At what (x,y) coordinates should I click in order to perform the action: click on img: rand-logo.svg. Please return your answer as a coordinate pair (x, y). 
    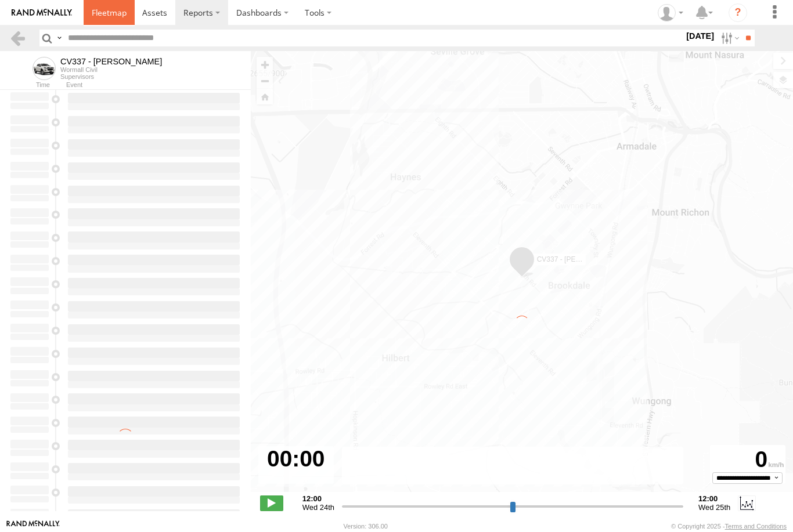
    Looking at the image, I should click on (41, 13).